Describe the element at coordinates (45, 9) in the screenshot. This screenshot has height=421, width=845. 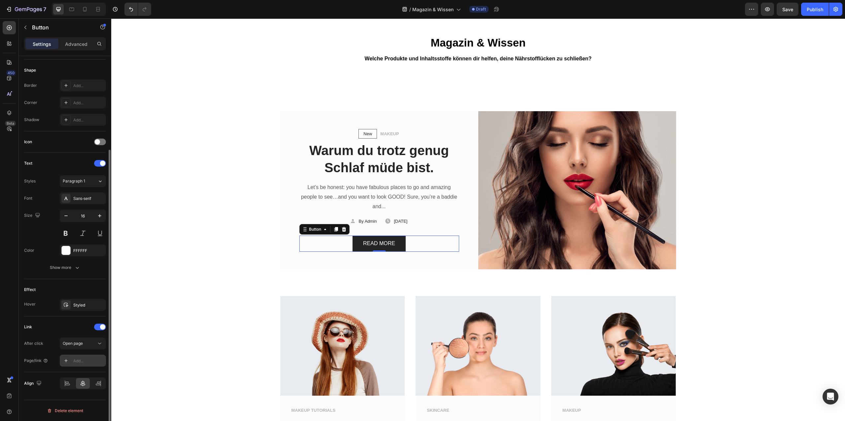
I see `p: 7` at that location.